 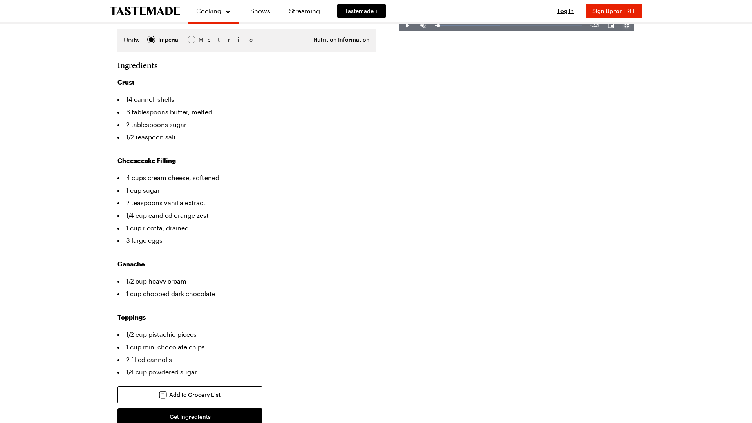 I want to click on span: Metric, so click(x=207, y=40).